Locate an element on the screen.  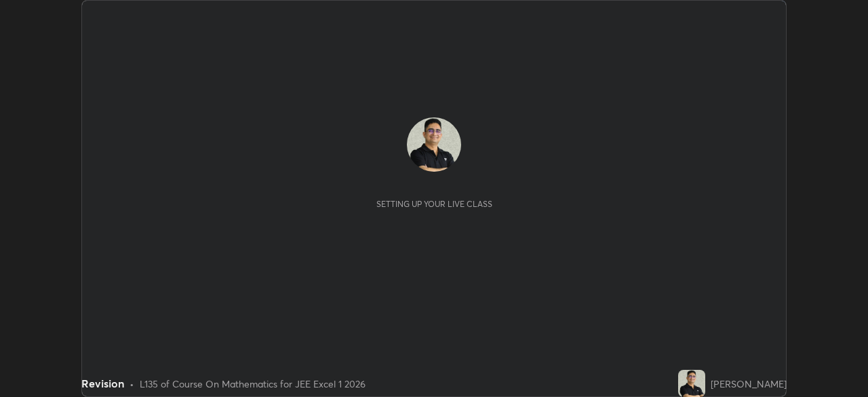
div: Setting up your live class is located at coordinates (434, 204).